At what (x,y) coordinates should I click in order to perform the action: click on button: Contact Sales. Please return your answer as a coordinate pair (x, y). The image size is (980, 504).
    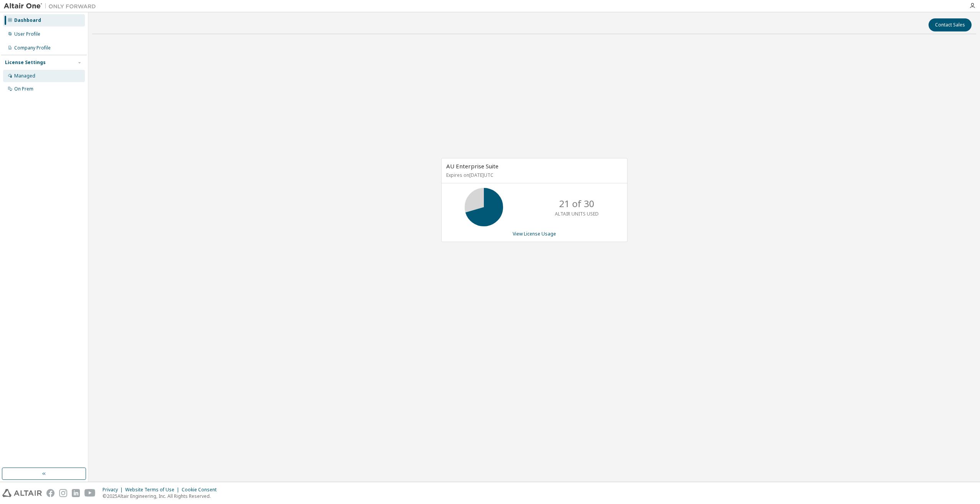
    Looking at the image, I should click on (949, 25).